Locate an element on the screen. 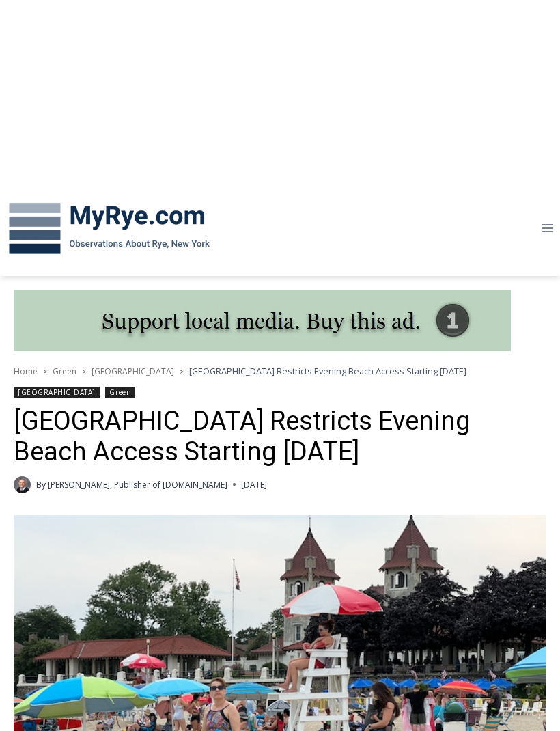  nav: Breadcrumbs is located at coordinates (280, 371).